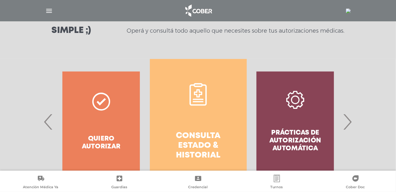 Image resolution: width=396 pixels, height=192 pixels. I want to click on a: Guardias, so click(119, 182).